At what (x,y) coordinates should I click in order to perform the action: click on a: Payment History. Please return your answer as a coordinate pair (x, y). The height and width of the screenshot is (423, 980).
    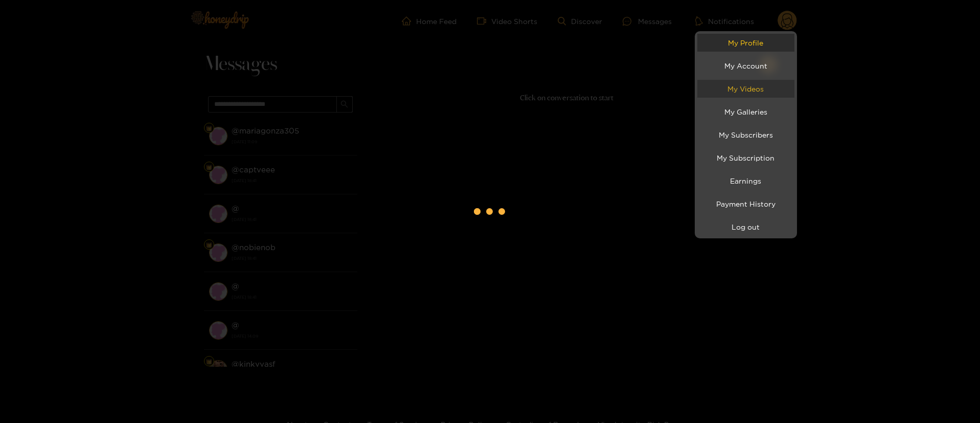
    Looking at the image, I should click on (746, 204).